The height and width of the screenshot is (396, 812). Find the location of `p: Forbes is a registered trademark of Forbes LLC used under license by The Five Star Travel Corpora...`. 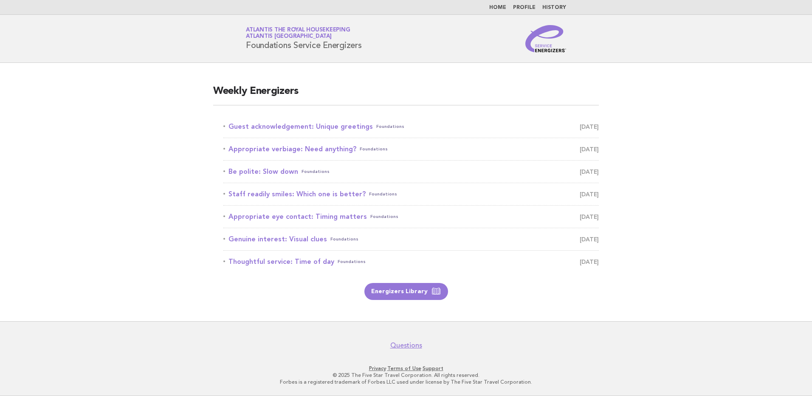

p: Forbes is a registered trademark of Forbes LLC used under license by The Five Star Travel Corpora... is located at coordinates (406, 382).